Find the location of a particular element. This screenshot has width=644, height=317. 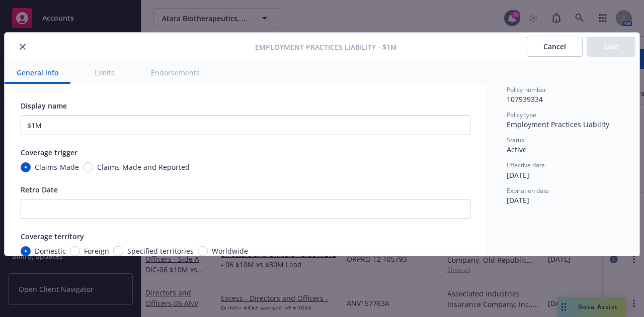

span: Coverage trigger is located at coordinates (49, 152).